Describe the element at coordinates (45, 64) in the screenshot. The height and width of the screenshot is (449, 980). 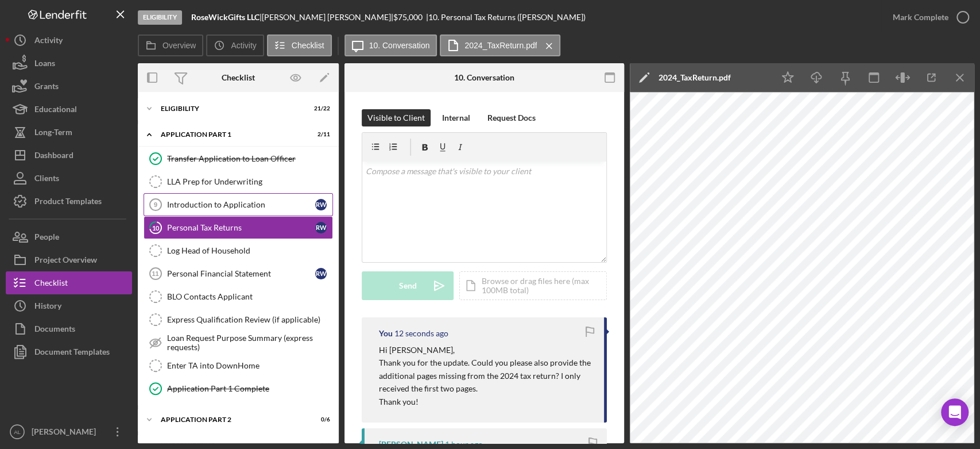
I see `div: Loans` at that location.